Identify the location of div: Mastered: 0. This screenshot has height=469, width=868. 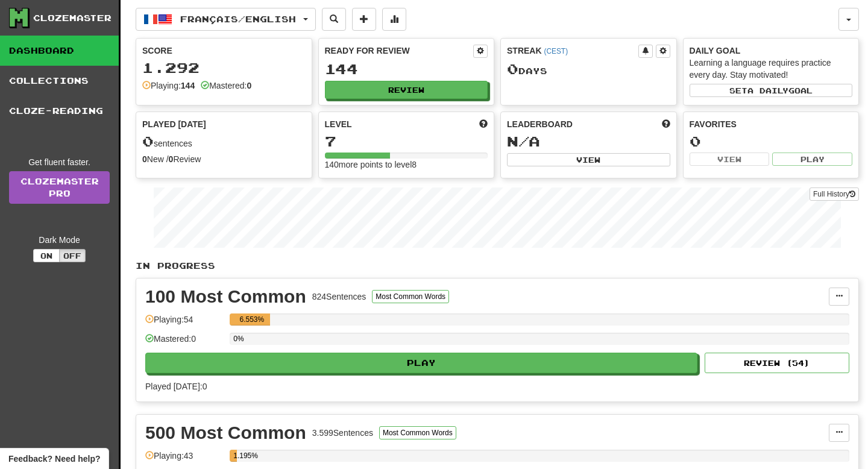
(185, 342).